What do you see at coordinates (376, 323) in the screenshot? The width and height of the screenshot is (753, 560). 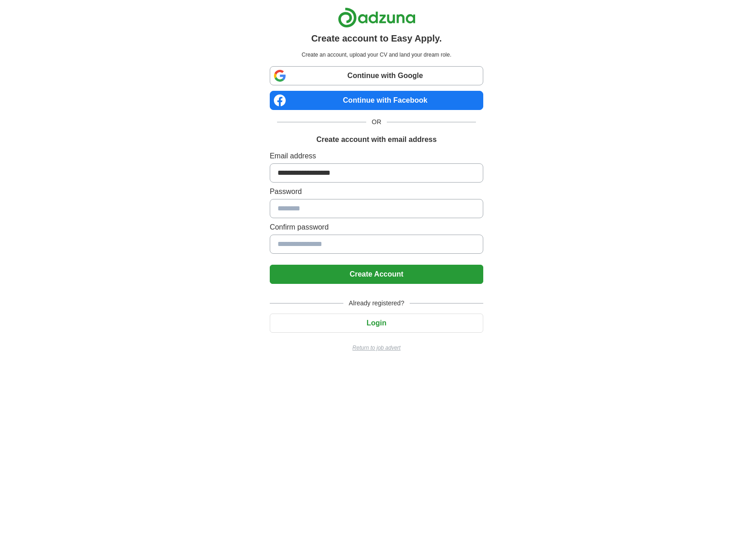 I see `button: Login` at bounding box center [376, 323].